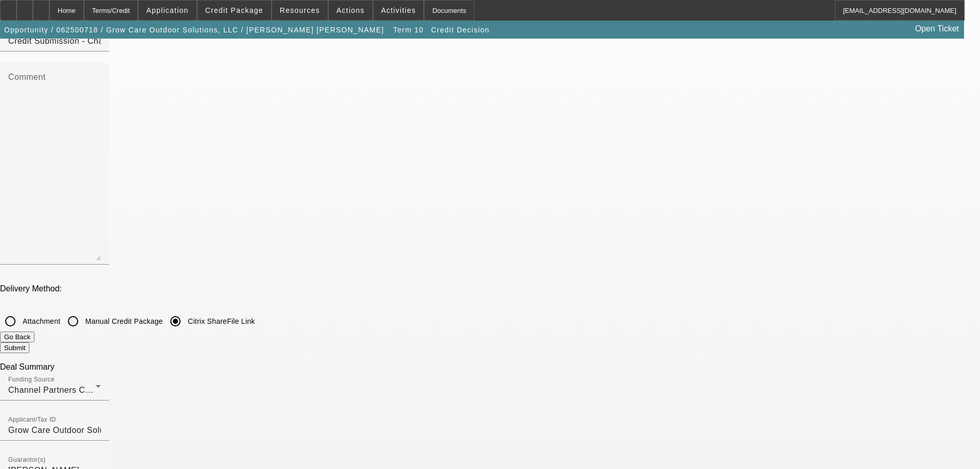  What do you see at coordinates (300, 10) in the screenshot?
I see `span: Resources` at bounding box center [300, 10].